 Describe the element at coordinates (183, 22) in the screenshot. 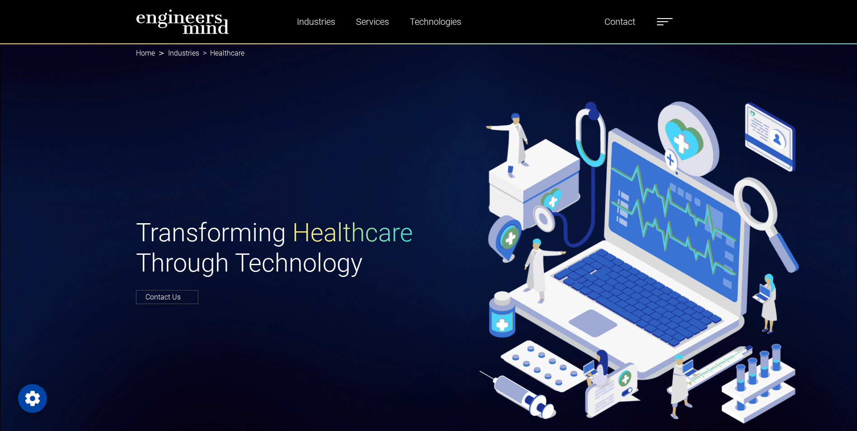

I see `img: logo` at that location.